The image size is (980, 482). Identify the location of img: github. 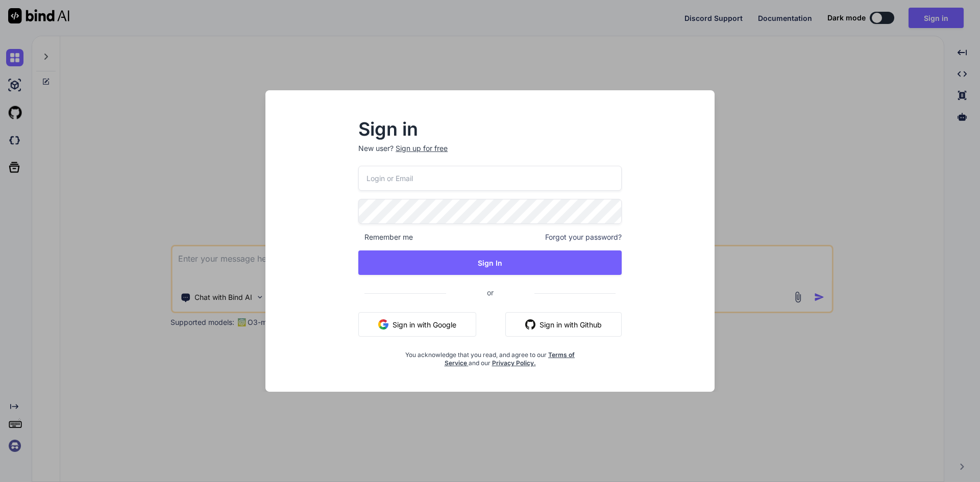
(530, 324).